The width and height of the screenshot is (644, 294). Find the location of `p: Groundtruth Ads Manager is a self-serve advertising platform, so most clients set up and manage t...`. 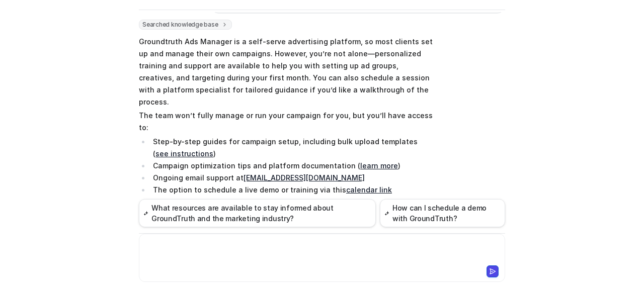

p: Groundtruth Ads Manager is a self-serve advertising platform, so most clients set up and manage t... is located at coordinates (286, 72).